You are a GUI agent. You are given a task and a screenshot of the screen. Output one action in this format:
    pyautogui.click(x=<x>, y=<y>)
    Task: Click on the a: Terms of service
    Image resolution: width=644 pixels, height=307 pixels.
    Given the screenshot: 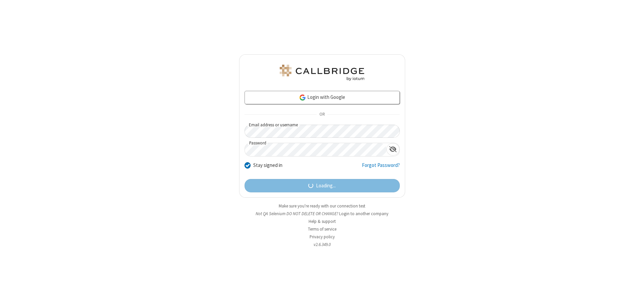 What is the action you would take?
    pyautogui.click(x=322, y=229)
    